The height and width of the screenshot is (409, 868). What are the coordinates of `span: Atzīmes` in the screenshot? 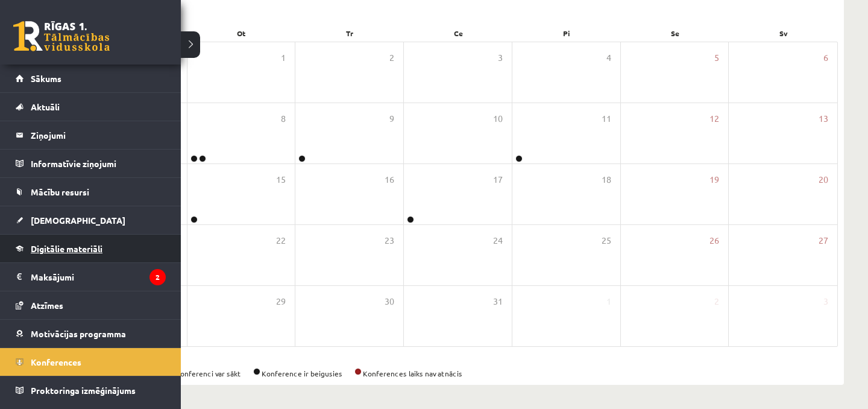 It's located at (47, 305).